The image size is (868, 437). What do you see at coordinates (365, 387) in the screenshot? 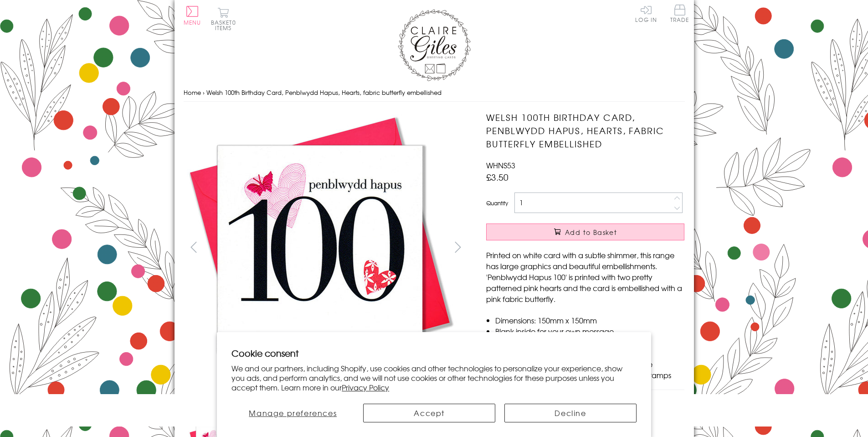
I see `a: Privacy Policy` at bounding box center [365, 387].